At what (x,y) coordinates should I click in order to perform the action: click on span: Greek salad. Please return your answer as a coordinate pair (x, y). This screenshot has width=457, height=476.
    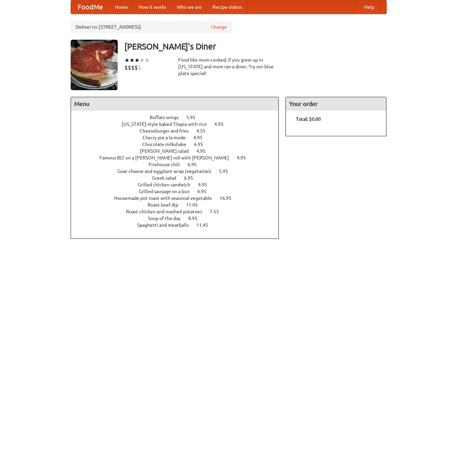
    Looking at the image, I should click on (167, 178).